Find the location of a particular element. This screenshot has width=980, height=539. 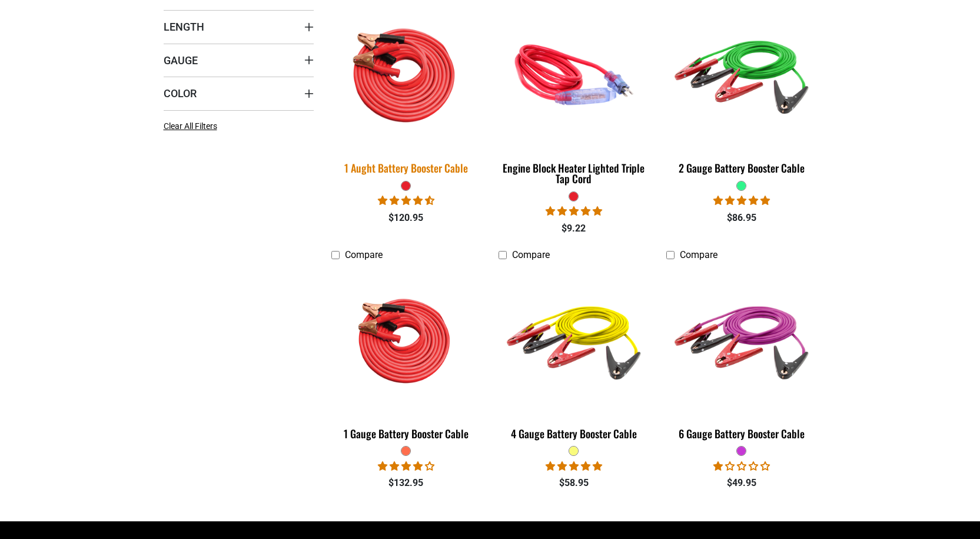

div: $49.95 is located at coordinates (741, 483).